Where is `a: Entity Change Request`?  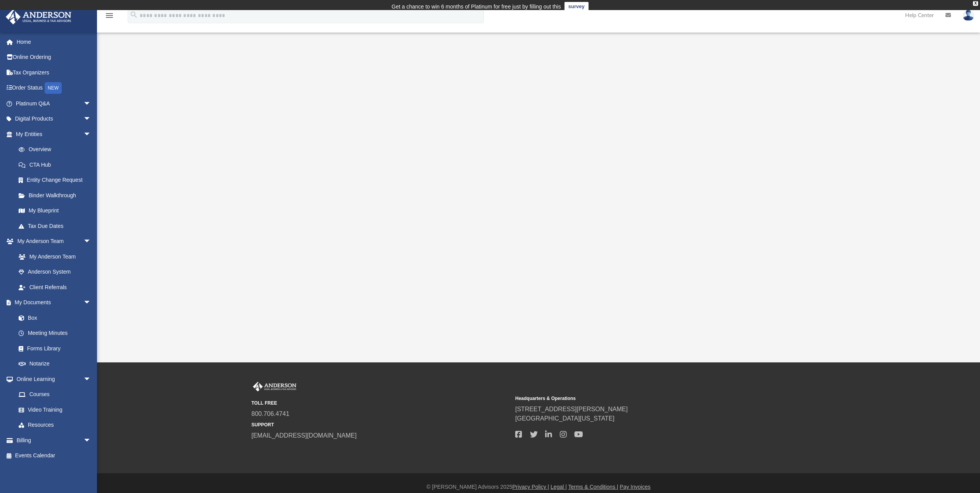 a: Entity Change Request is located at coordinates (57, 181).